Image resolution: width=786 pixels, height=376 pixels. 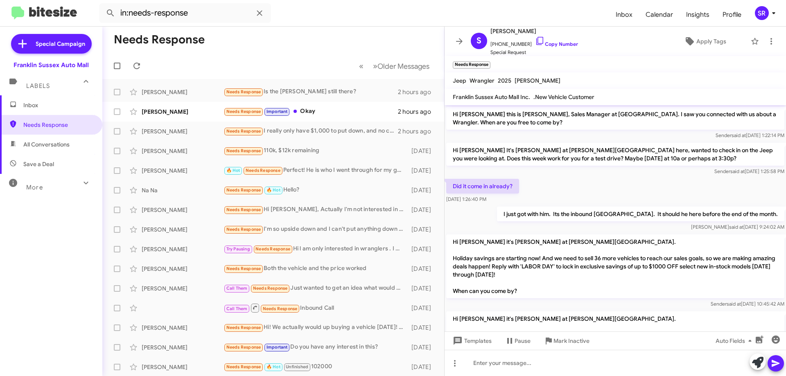 What do you see at coordinates (659, 15) in the screenshot?
I see `a: Calendar` at bounding box center [659, 15].